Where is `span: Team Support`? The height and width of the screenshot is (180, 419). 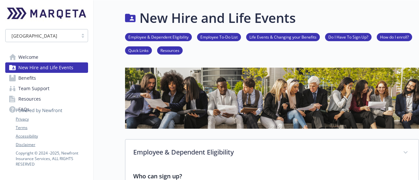 span: Team Support is located at coordinates (34, 89).